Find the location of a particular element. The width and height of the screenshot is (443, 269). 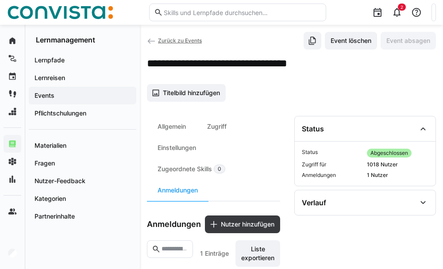

input: Skills und Lernpfade durchsuchen… is located at coordinates (242, 12).